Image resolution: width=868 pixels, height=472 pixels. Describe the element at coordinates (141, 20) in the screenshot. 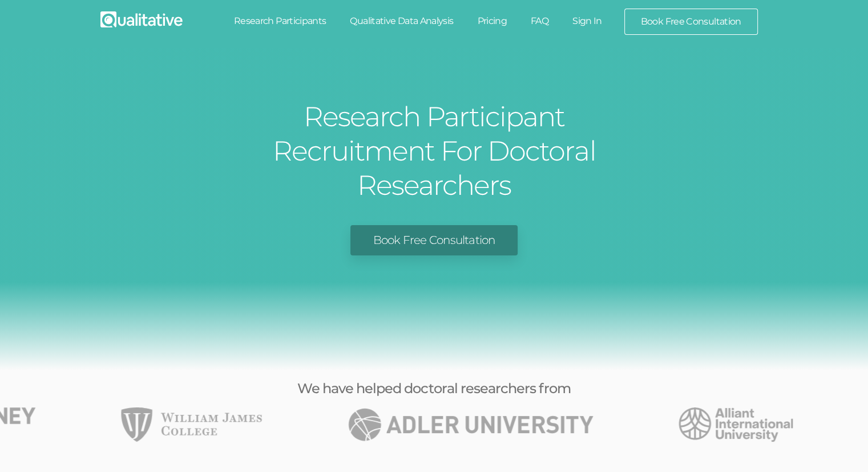

I see `img: Qualitative` at that location.